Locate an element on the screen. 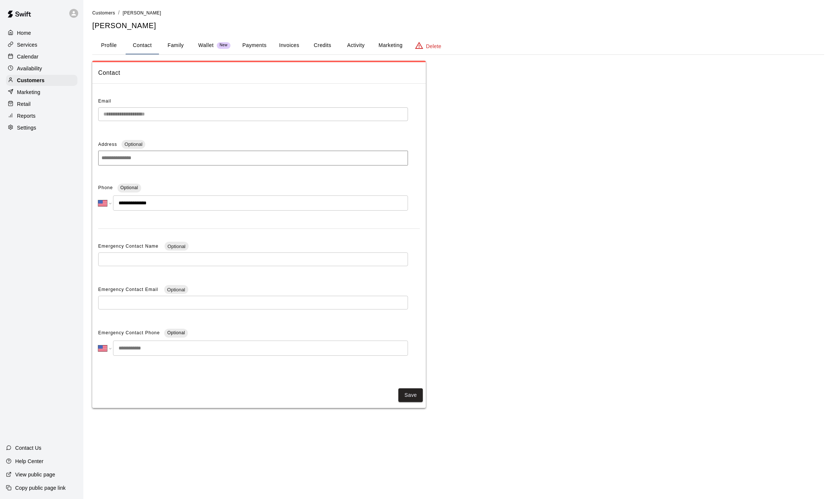 Image resolution: width=833 pixels, height=499 pixels. div: basic tabs example is located at coordinates (458, 46).